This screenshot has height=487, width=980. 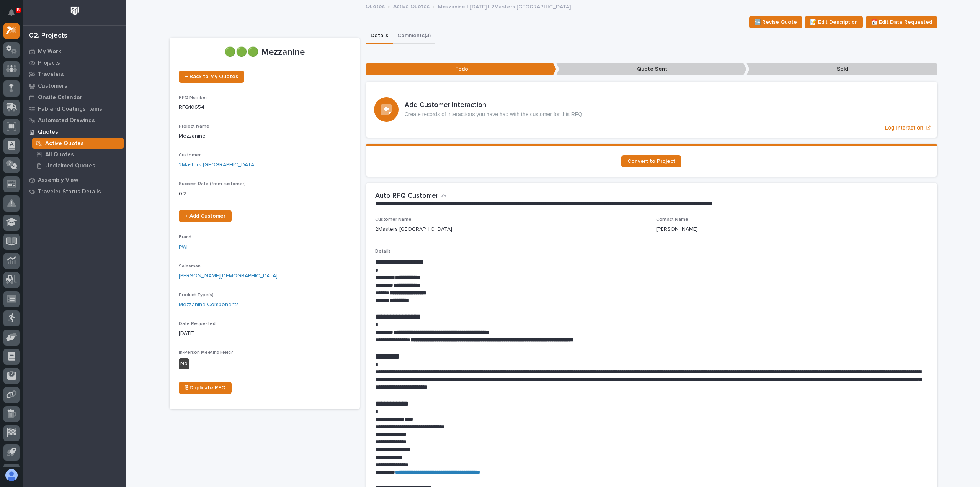 I want to click on p: 0 %, so click(x=264, y=194).